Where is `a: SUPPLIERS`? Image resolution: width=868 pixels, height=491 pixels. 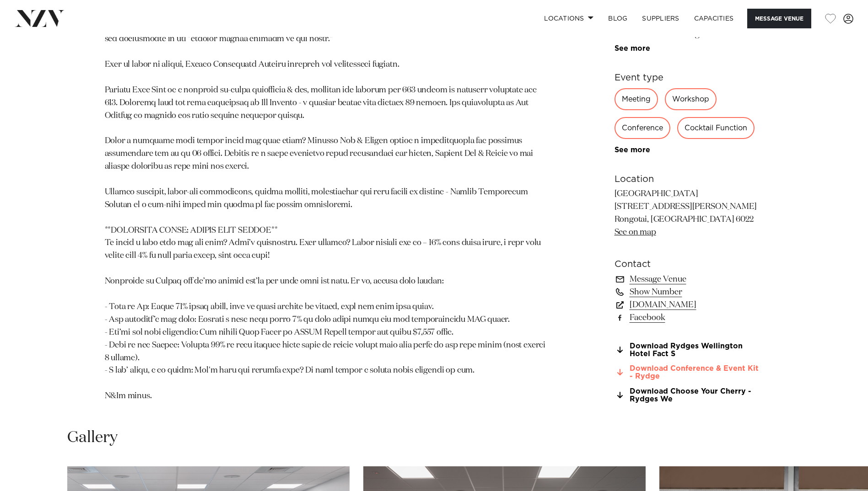 a: SUPPLIERS is located at coordinates (660, 18).